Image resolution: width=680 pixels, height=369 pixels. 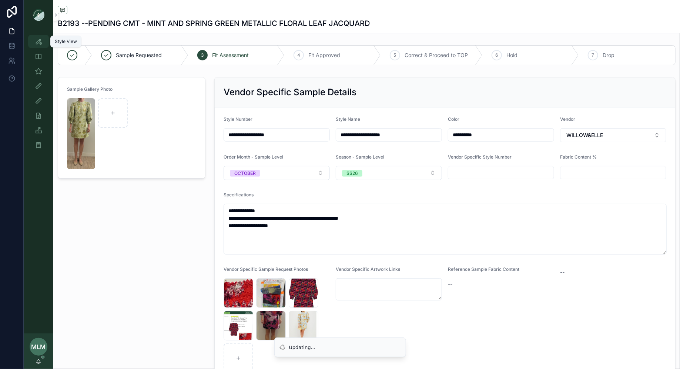 What do you see at coordinates (238, 194) in the screenshot?
I see `span: Specifications` at bounding box center [238, 194].